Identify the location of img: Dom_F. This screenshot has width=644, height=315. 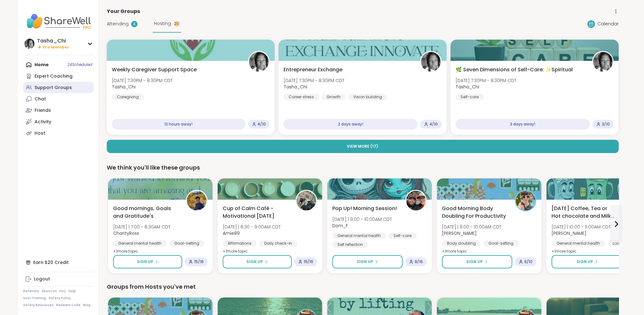
(416, 201).